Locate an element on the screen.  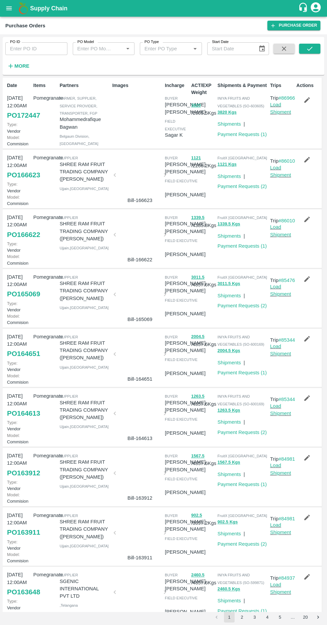
button: Go to next page is located at coordinates (318, 617).